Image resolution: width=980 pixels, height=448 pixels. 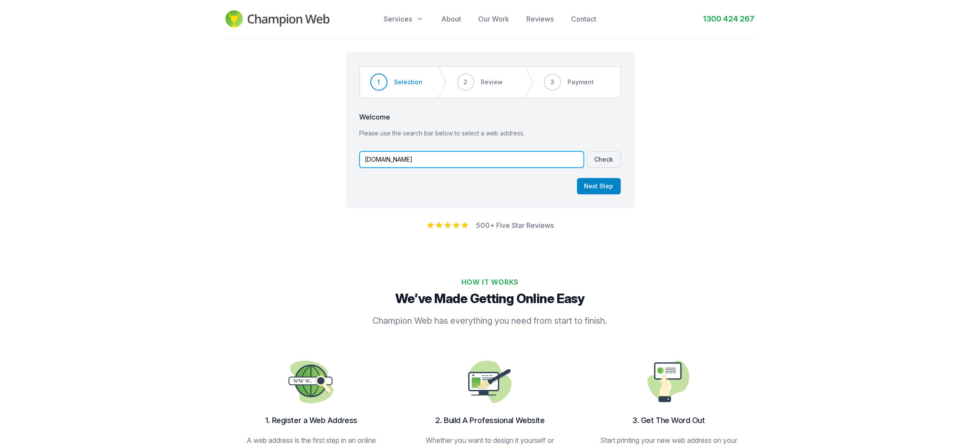 I want to click on button: Next Step, so click(x=599, y=186).